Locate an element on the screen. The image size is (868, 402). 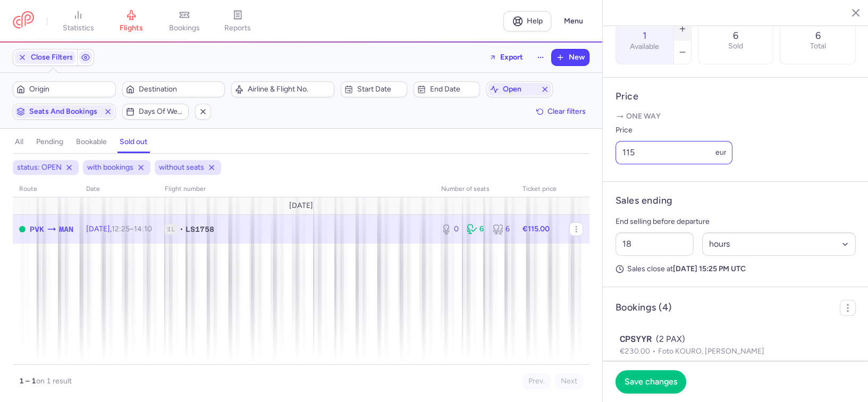
span: CPSYYR is located at coordinates (636, 339).